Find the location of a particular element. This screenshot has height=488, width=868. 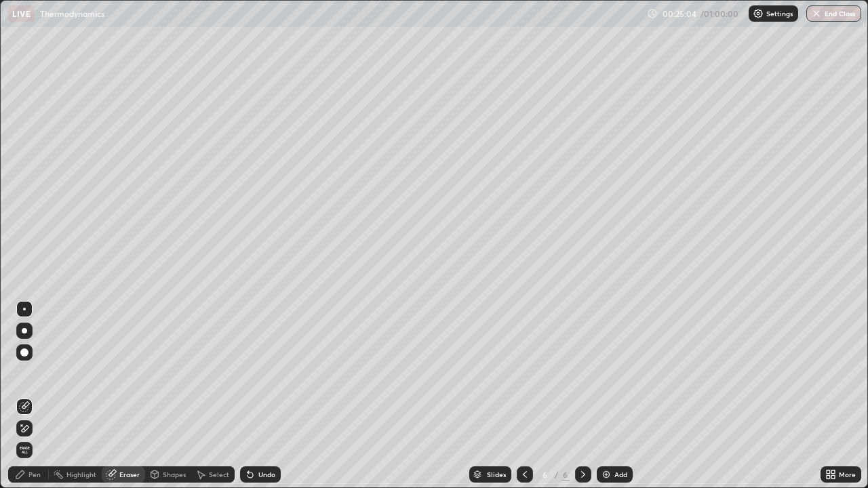

div: Undo is located at coordinates (267, 474).